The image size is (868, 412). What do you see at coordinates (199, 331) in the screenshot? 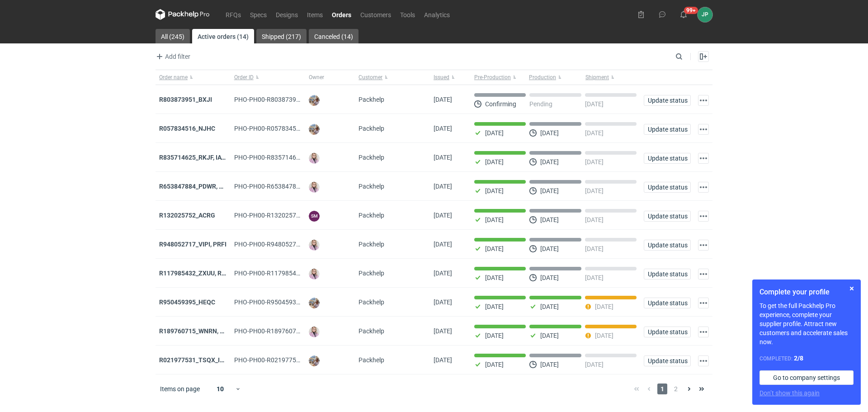
I see `a: R189760715_WNRN, CWNS` at bounding box center [199, 331].